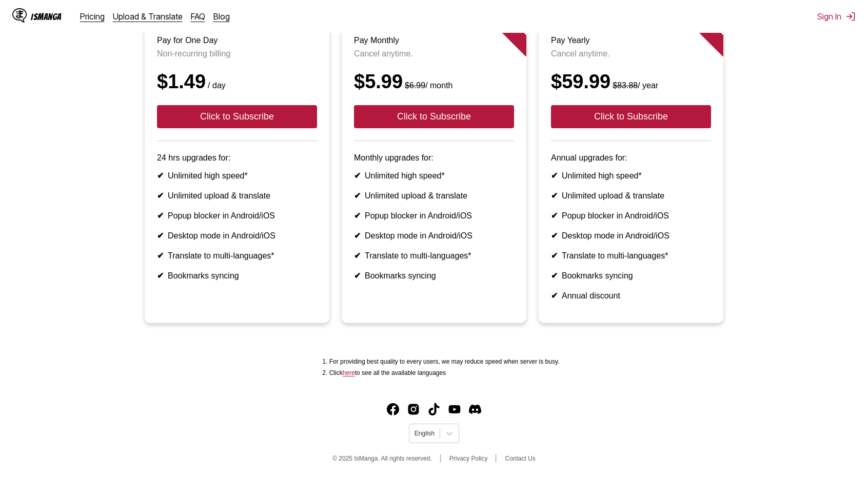 The image size is (868, 478). Describe the element at coordinates (631, 82) in the screenshot. I see `div: $59.99` at that location.